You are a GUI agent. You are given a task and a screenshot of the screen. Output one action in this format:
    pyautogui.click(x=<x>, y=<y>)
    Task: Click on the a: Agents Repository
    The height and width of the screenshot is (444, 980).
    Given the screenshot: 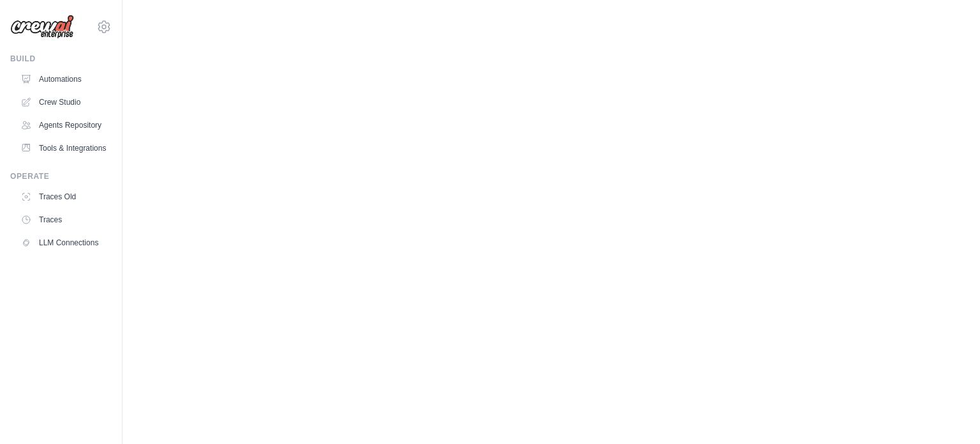 What is the action you would take?
    pyautogui.click(x=63, y=125)
    